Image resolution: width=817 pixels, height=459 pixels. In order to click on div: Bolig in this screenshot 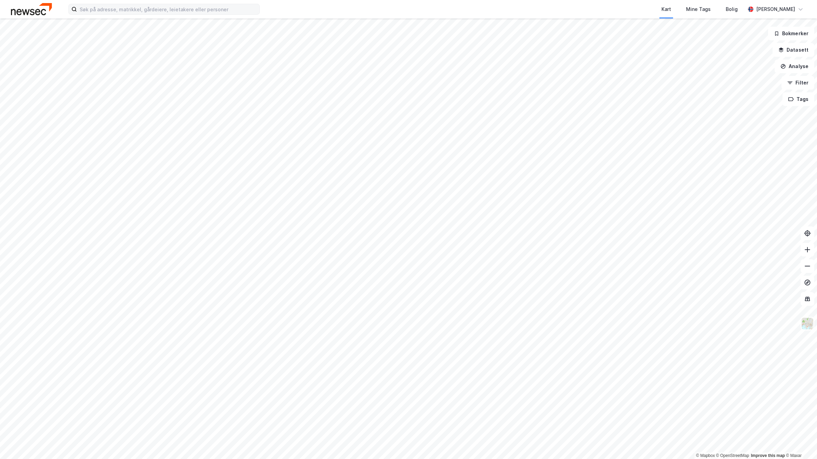, I will do `click(732, 9)`.